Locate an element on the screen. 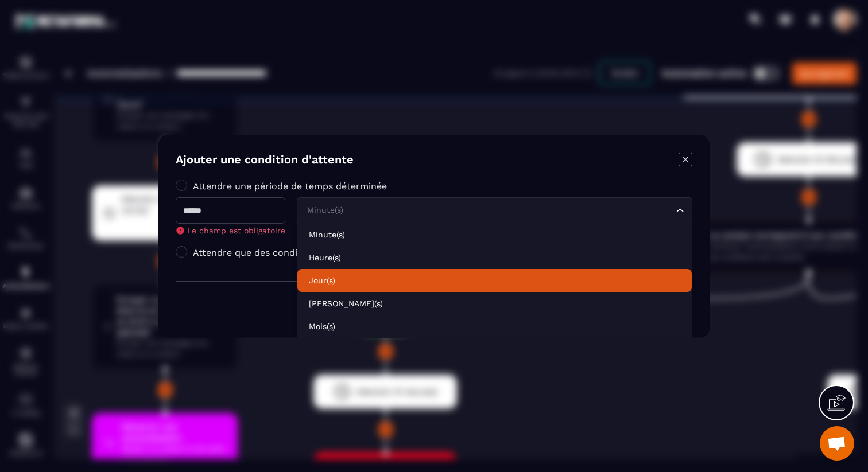 This screenshot has width=868, height=472. p: Heure(s) is located at coordinates (494, 257).